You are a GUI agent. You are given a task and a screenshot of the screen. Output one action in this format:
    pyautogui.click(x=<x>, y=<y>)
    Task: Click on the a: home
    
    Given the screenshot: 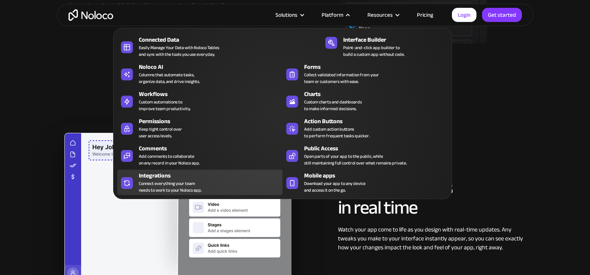 What is the action you would take?
    pyautogui.click(x=91, y=15)
    